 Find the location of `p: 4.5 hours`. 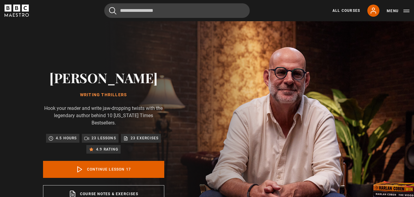

p: 4.5 hours is located at coordinates (66, 138).